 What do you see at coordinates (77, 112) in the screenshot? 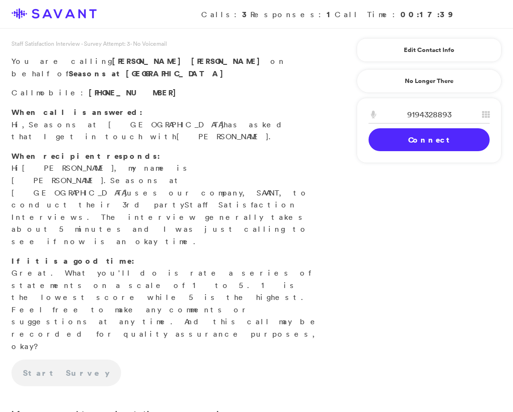
I see `strong: When call is answered:` at bounding box center [77, 112].